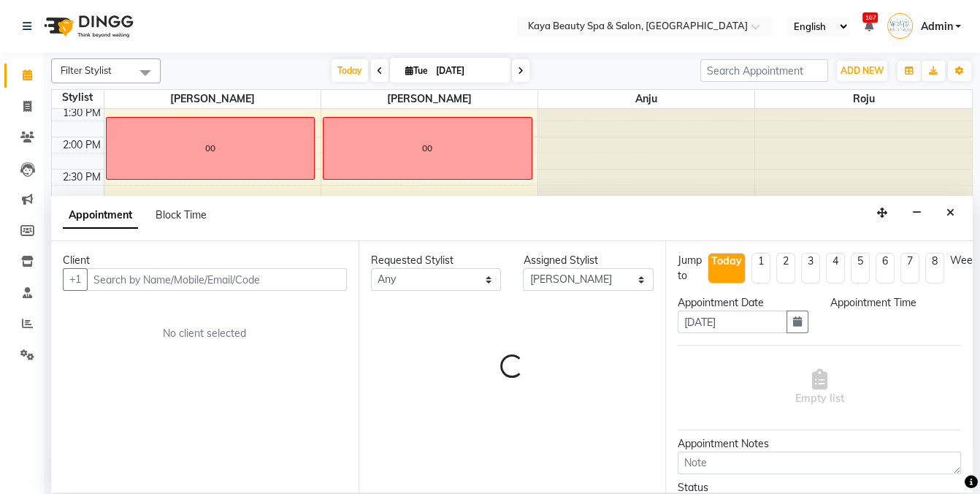 Image resolution: width=980 pixels, height=494 pixels. I want to click on li: 3, so click(810, 268).